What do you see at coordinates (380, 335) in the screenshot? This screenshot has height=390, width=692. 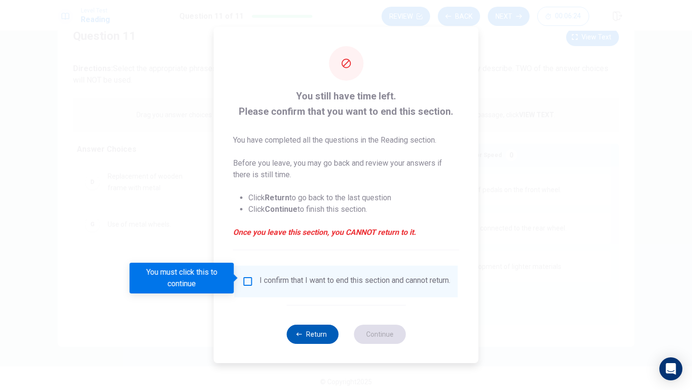 I see `button: Continue` at bounding box center [380, 335].